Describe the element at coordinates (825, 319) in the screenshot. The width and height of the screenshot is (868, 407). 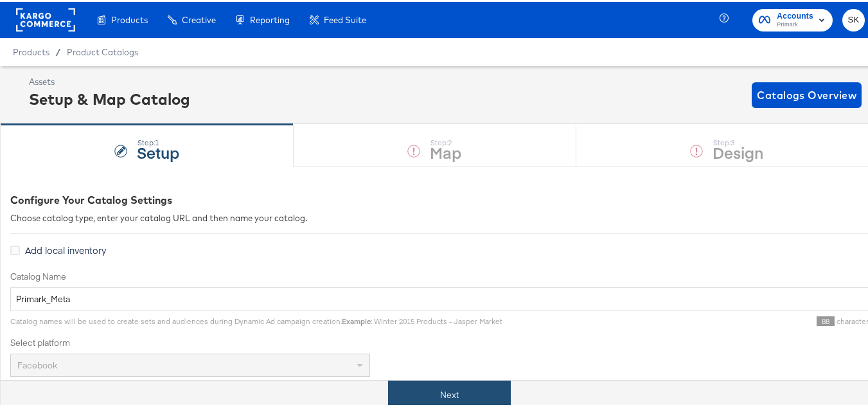
I see `span: 88` at that location.